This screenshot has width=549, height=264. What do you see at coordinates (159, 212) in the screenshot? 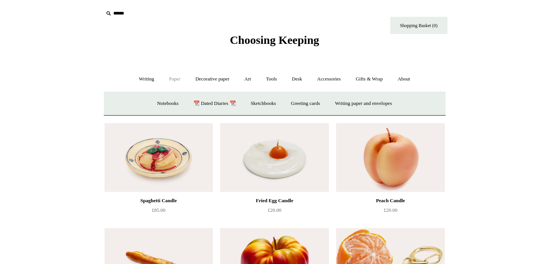
I see `a: Spaghetti Candle £85.00` at bounding box center [159, 212].